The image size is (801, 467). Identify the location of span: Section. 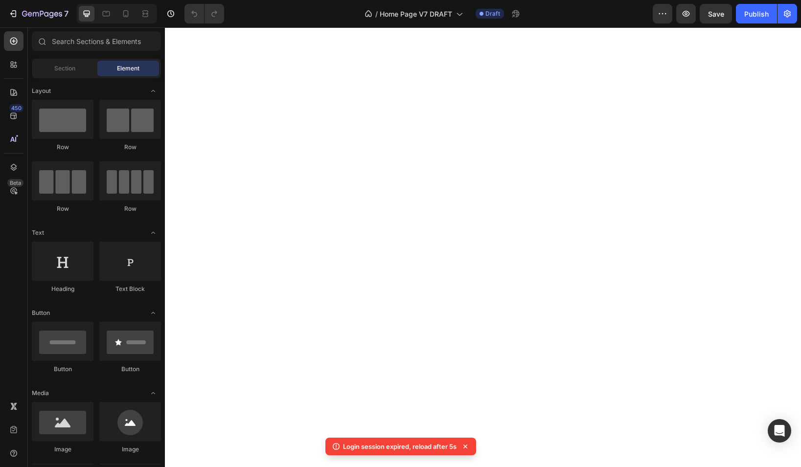
(65, 69).